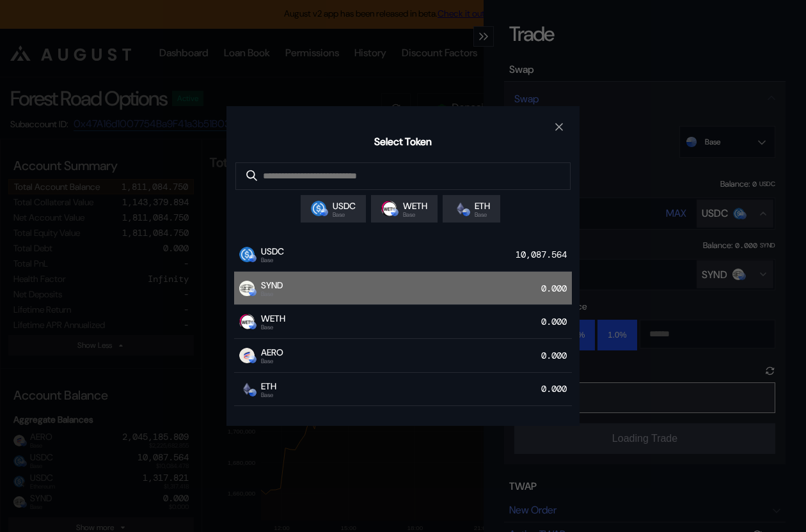 This screenshot has height=532, width=806. I want to click on button: close modal, so click(559, 127).